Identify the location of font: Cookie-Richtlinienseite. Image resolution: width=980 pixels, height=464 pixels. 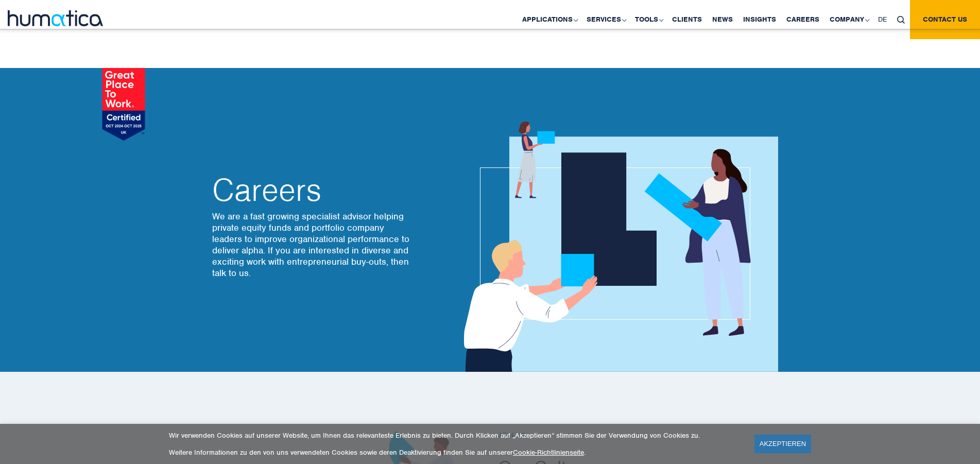
(549, 452).